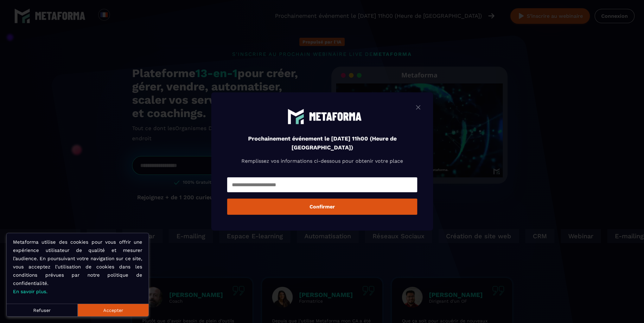 The height and width of the screenshot is (323, 644). Describe the element at coordinates (322, 207) in the screenshot. I see `button: Confirmer` at that location.